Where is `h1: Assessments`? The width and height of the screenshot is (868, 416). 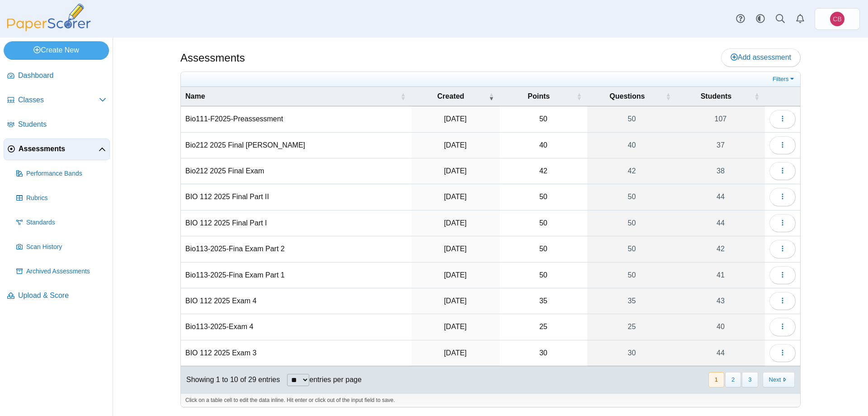
h1: Assessments is located at coordinates (213, 58).